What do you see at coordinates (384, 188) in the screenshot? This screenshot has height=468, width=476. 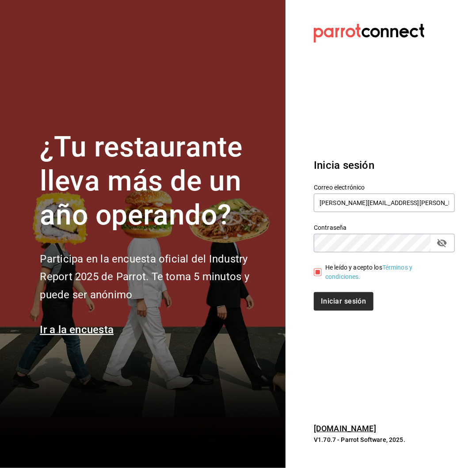 I see `label: Correo electrónico` at bounding box center [384, 188].